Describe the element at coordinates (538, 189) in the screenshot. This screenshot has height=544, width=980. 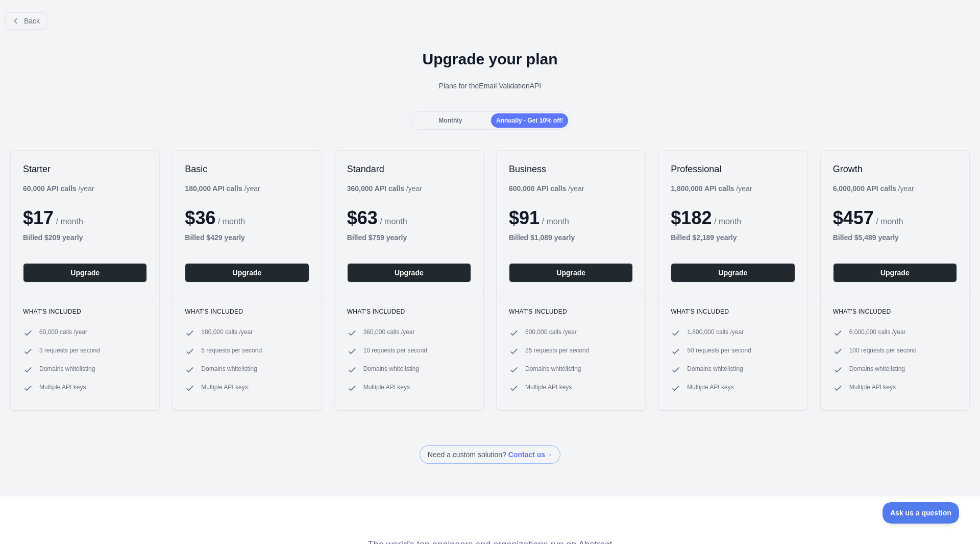
I see `b: 600,000 API calls` at that location.